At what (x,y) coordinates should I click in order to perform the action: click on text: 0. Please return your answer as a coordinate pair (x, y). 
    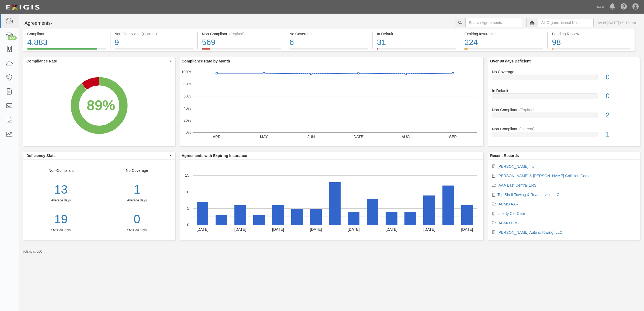
    Looking at the image, I should click on (188, 225).